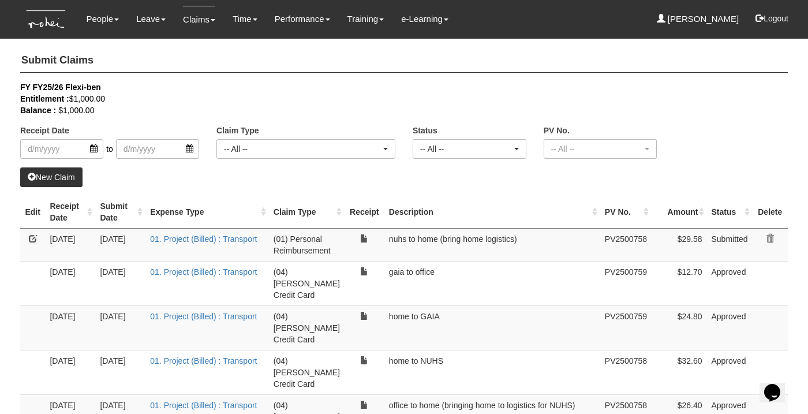  What do you see at coordinates (307, 244) in the screenshot?
I see `td: (01) Personal Reimbursement` at bounding box center [307, 244].